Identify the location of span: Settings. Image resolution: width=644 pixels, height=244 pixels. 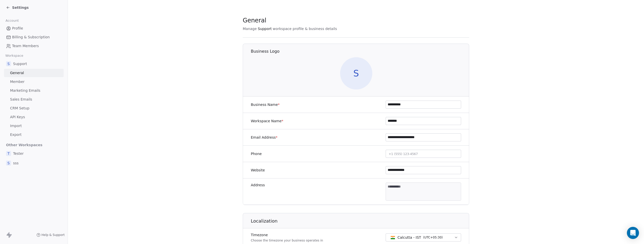
(20, 8).